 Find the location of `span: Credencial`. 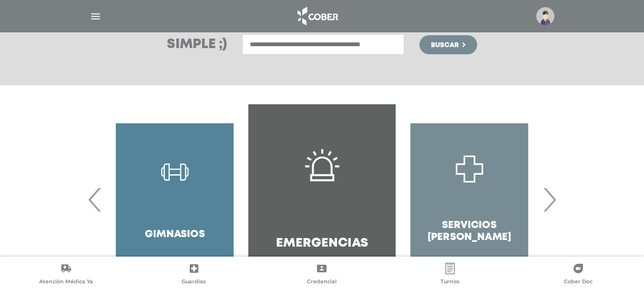

span: Credencial is located at coordinates (322, 283).